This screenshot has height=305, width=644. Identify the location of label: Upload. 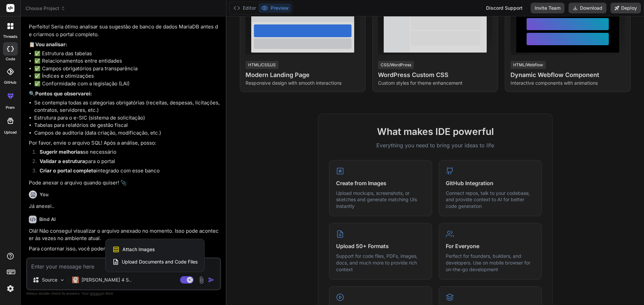
(10, 132).